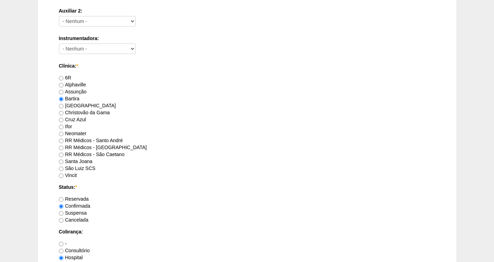 The width and height of the screenshot is (494, 262). I want to click on input: Hospital, so click(61, 258).